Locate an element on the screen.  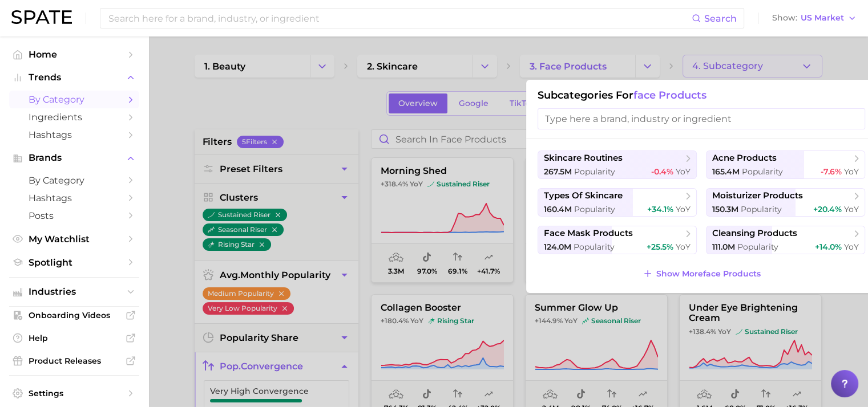
input: Type here a brand, industry or ingredient is located at coordinates (701, 118).